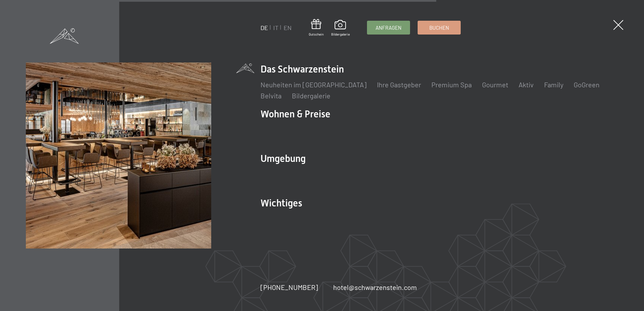 Image resolution: width=644 pixels, height=311 pixels. I want to click on a: Belvita, so click(271, 96).